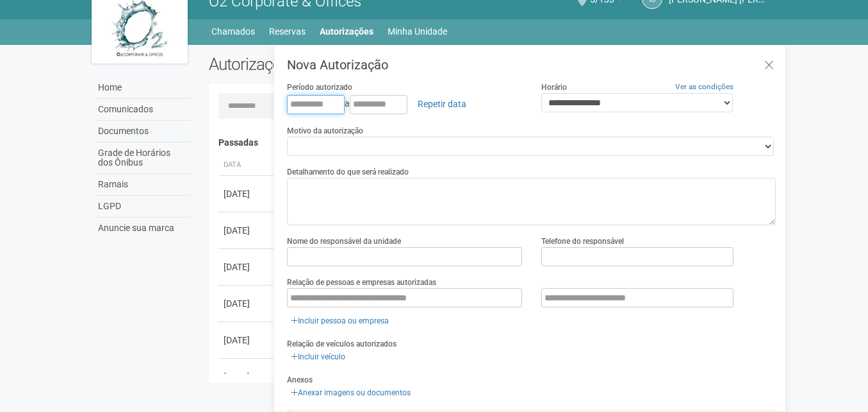  I want to click on a: Chamados, so click(234, 31).